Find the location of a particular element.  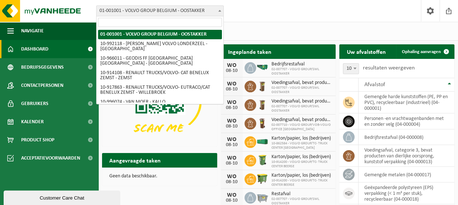

h2: Aangevraagde taken is located at coordinates (135, 160).